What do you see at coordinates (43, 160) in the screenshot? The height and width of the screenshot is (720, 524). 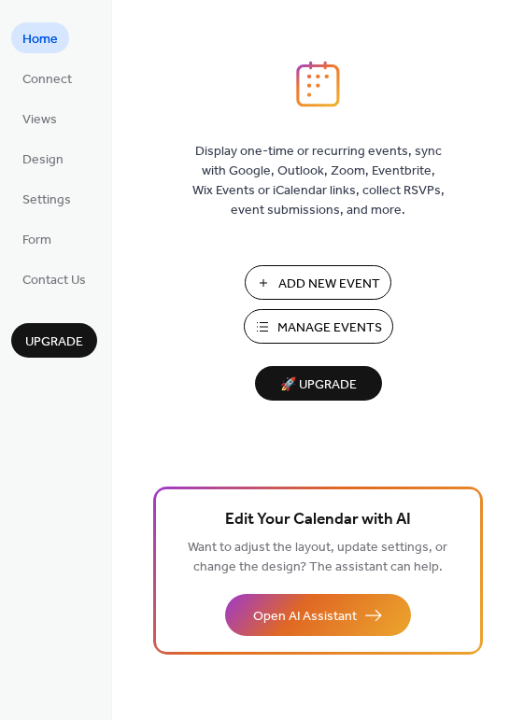 I see `span: Design` at bounding box center [43, 160].